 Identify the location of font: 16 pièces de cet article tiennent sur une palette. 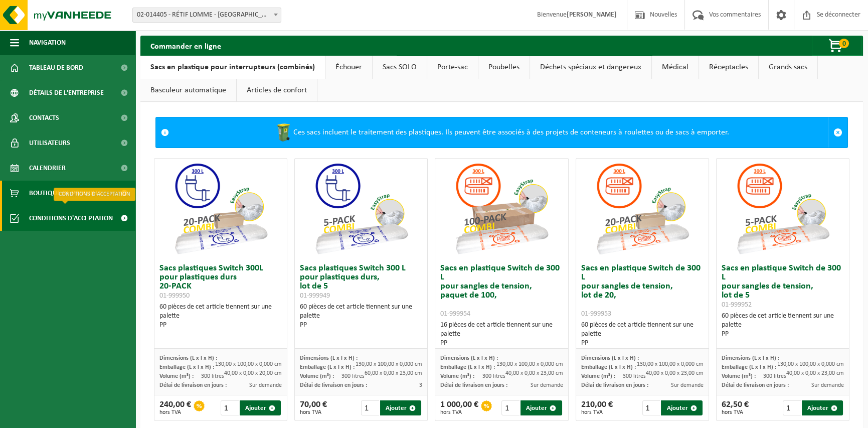
(497, 330).